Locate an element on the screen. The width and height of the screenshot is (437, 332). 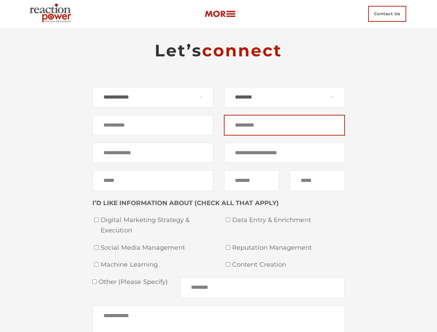
img: Executive Branding | Personal Branding Agency is located at coordinates (52, 14).